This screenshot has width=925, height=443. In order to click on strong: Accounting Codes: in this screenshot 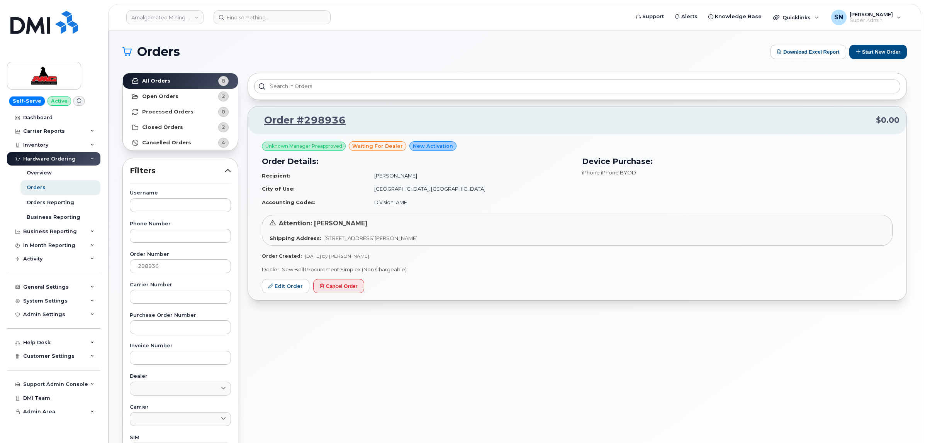, I will do `click(288, 202)`.